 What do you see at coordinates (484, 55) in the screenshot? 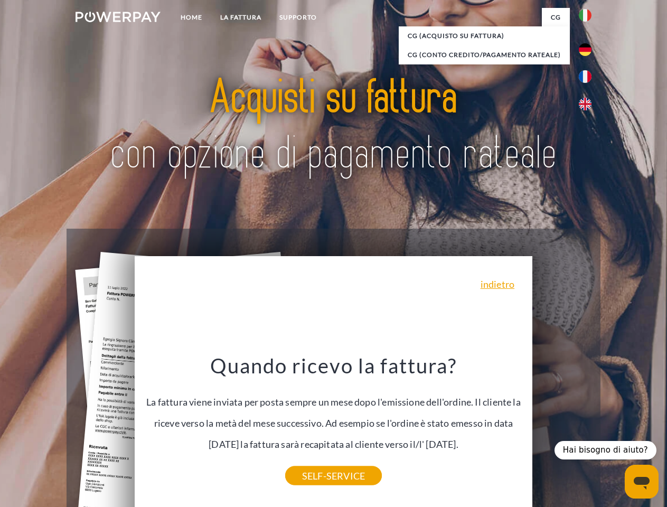
I see `a: CG (Conto Credito/Pagamento rateale)` at bounding box center [484, 55].